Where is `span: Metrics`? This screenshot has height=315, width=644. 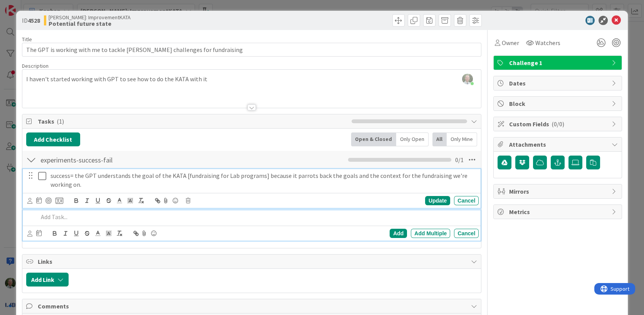 span: Metrics is located at coordinates (558, 212).